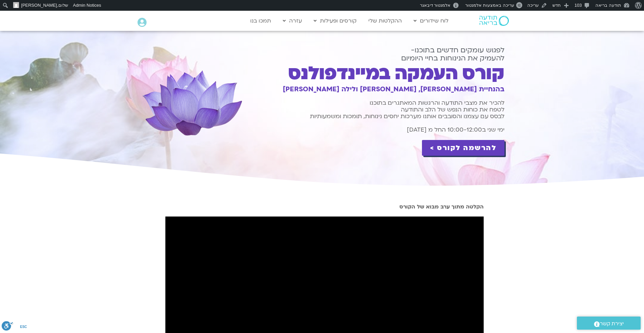 The image size is (644, 333). Describe the element at coordinates (374, 74) in the screenshot. I see `h1: קורס העמקה במיינדפולנס` at that location.